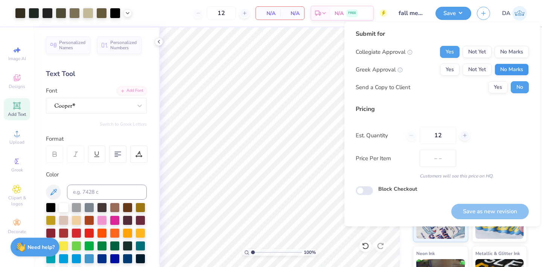  I want to click on div: Format, so click(97, 139).